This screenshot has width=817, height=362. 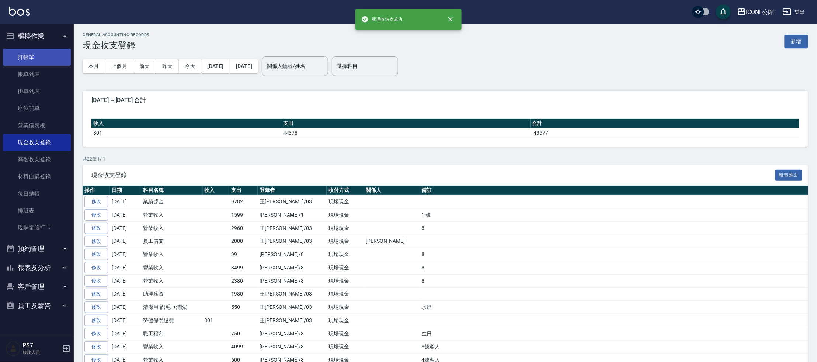 I want to click on td: 8號客人, so click(x=614, y=347).